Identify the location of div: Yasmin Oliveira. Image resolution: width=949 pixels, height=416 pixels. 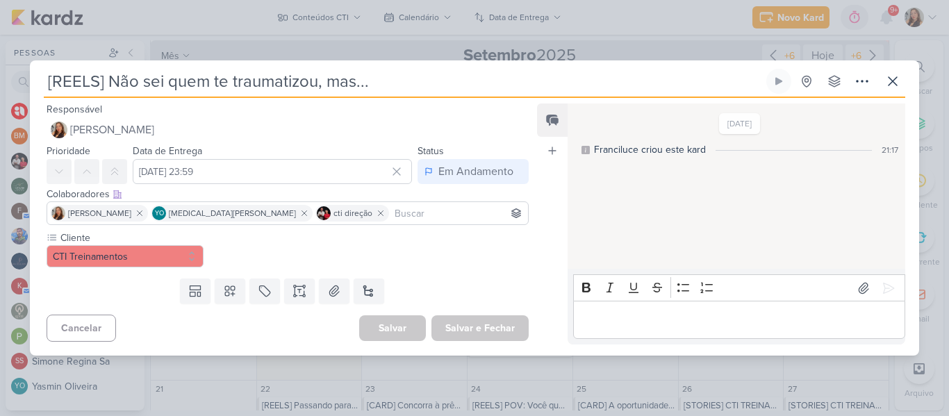
(159, 213).